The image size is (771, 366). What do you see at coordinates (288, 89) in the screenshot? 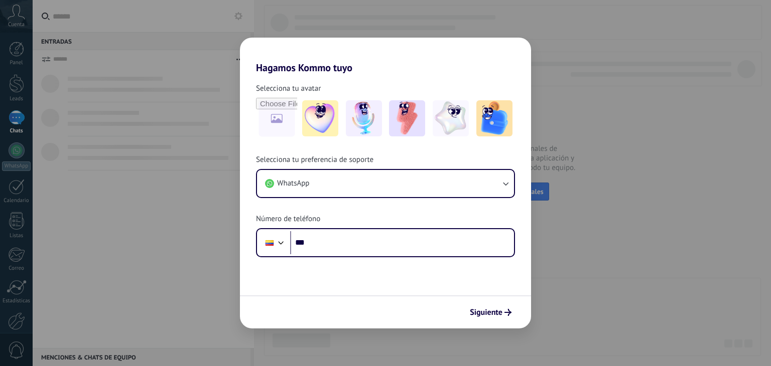
I see `span: Selecciona tu avatar` at bounding box center [288, 89].